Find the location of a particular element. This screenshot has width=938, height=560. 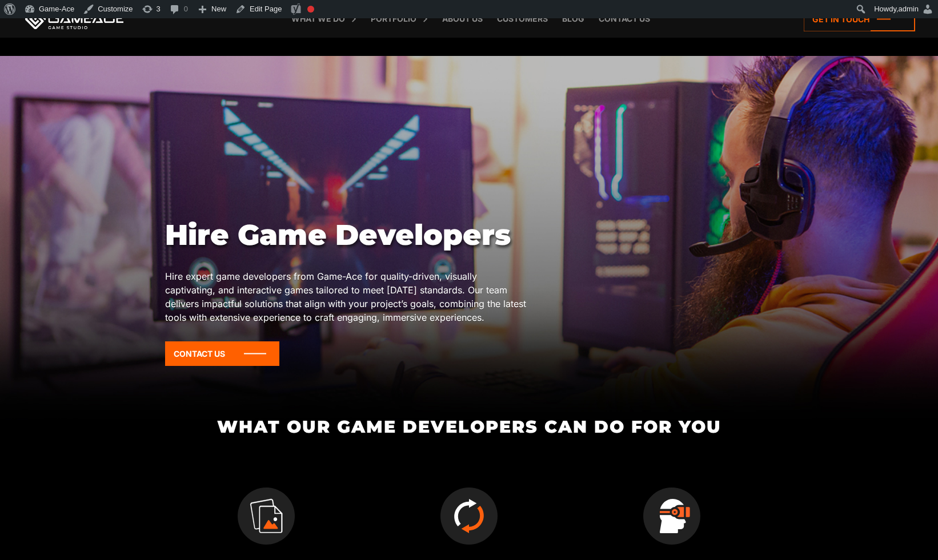

img: Game Prototyping is located at coordinates (266, 516).